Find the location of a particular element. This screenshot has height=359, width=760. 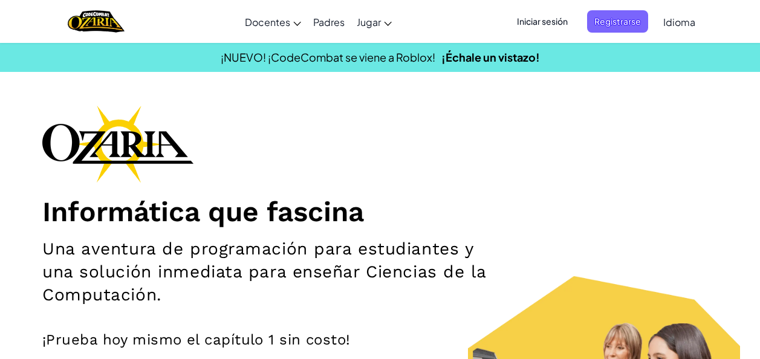

a: Jugar is located at coordinates (374, 22).